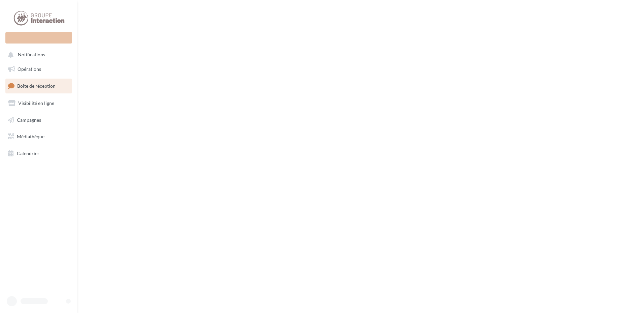  What do you see at coordinates (29, 119) in the screenshot?
I see `span: Campagnes` at bounding box center [29, 119].